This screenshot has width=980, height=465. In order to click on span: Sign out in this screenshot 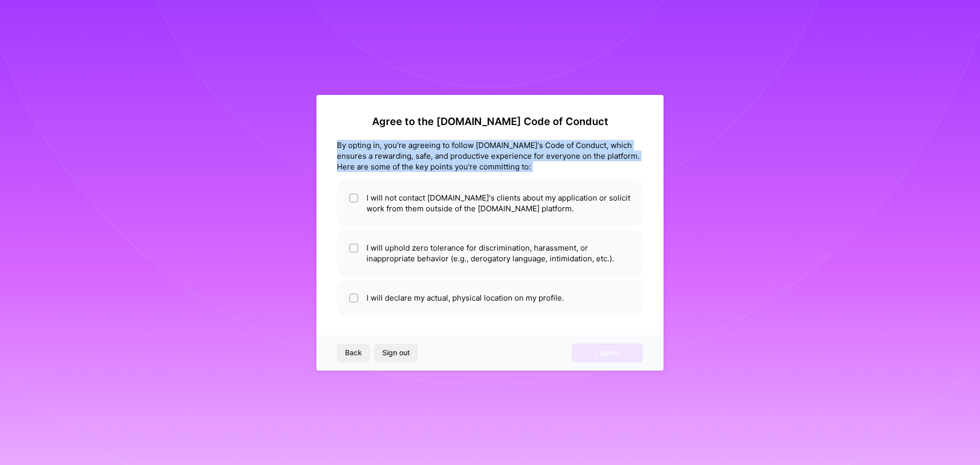, I will do `click(396, 352)`.